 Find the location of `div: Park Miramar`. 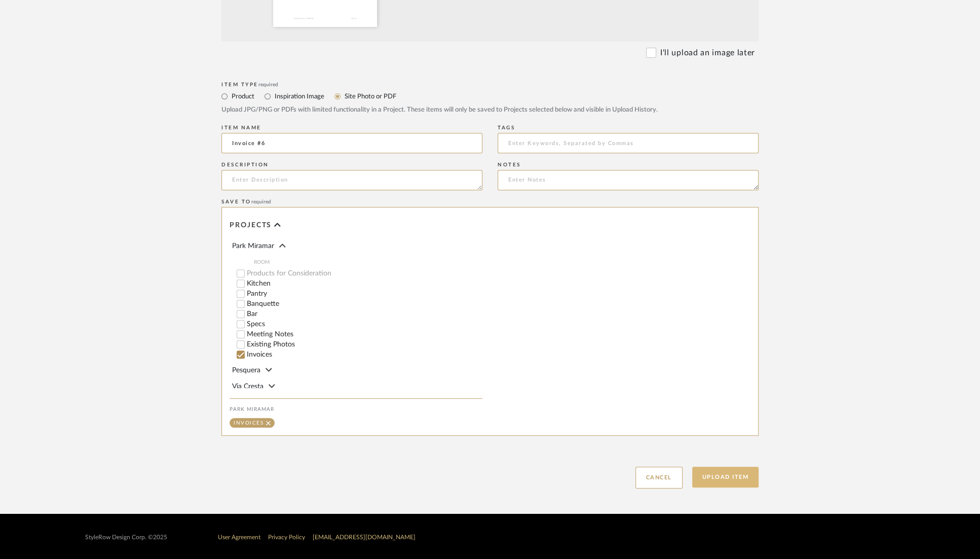

div: Park Miramar is located at coordinates (356, 409).